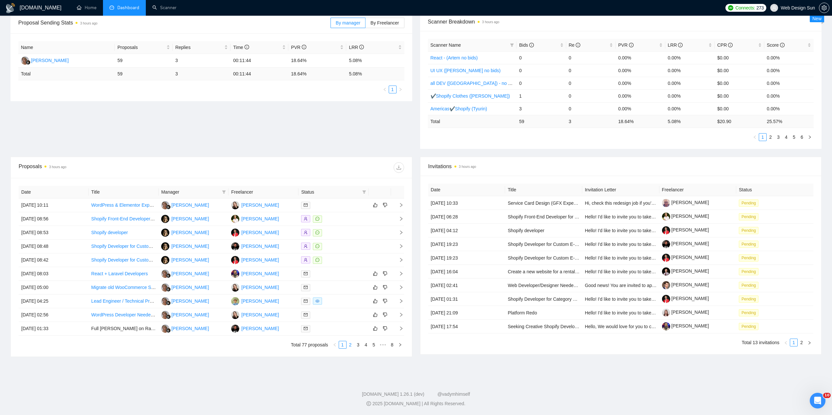 This screenshot has height=415, width=832. I want to click on time: 3 hours ago, so click(89, 23).